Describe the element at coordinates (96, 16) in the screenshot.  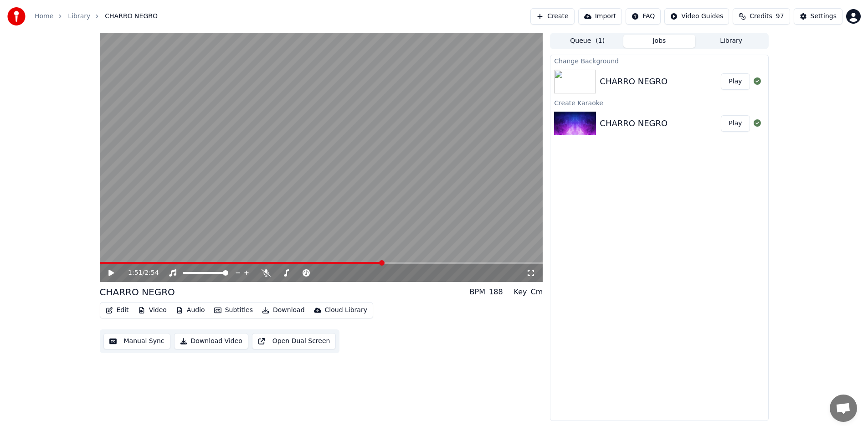
I see `nav: breadcrumb` at that location.